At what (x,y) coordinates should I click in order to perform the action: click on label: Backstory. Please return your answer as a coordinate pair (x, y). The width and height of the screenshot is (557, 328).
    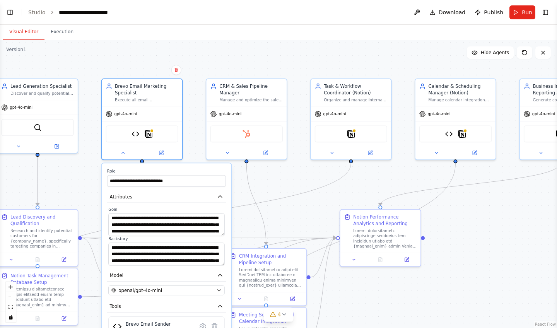
    Looking at the image, I should click on (166, 239).